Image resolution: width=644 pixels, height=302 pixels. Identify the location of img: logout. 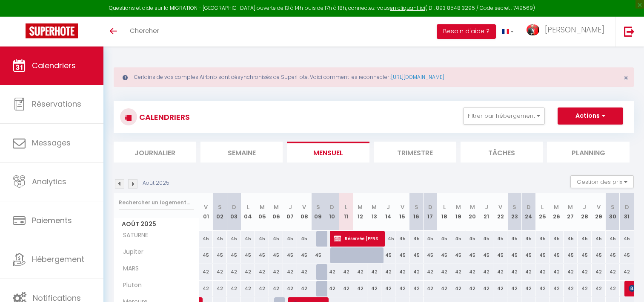
(629, 31).